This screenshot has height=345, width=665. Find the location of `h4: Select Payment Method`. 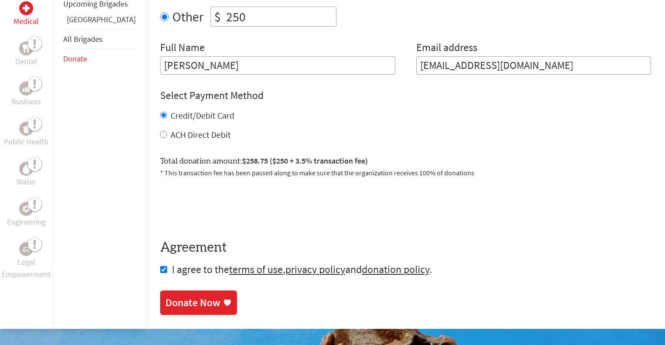

h4: Select Payment Method is located at coordinates (405, 96).